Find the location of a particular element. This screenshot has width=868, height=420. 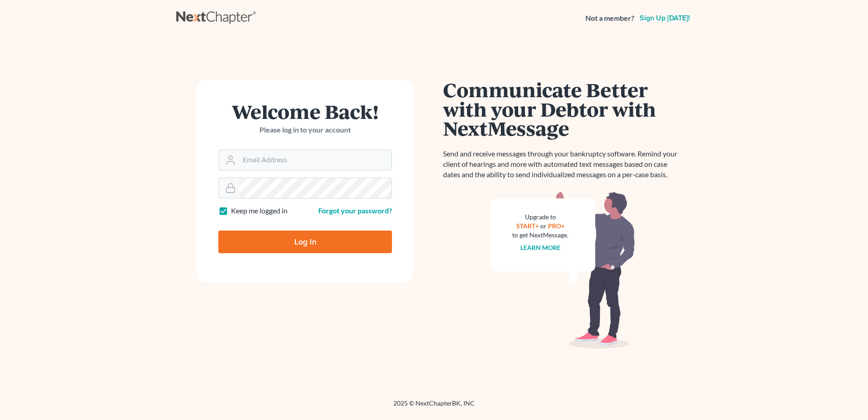

label: Keep me logged in is located at coordinates (259, 211).